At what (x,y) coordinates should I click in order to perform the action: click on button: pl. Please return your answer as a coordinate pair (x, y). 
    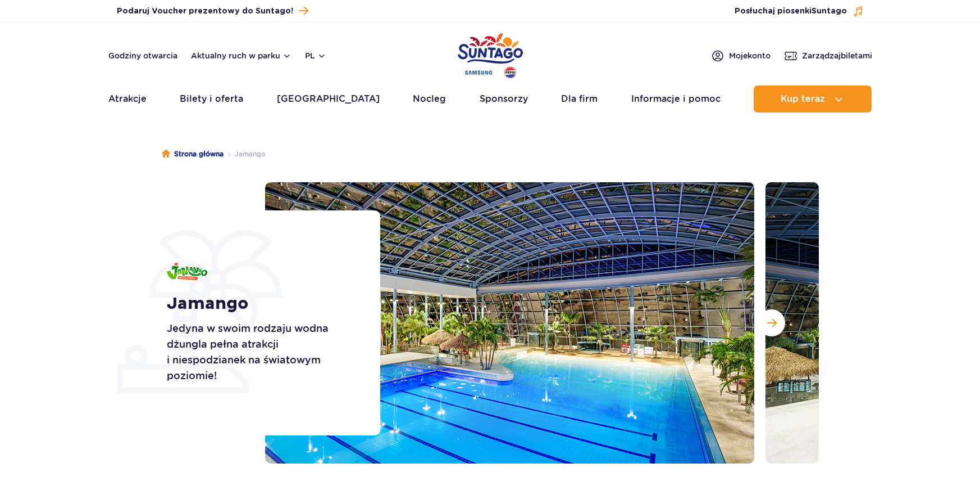
    Looking at the image, I should click on (316, 55).